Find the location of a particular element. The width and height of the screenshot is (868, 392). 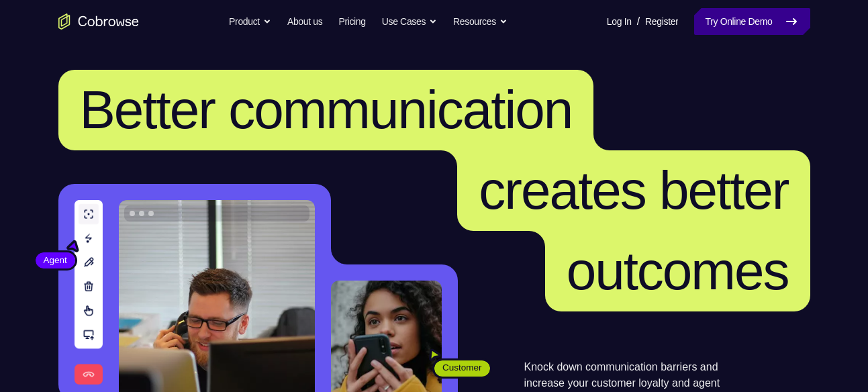

a: Go to the home page is located at coordinates (99, 22).